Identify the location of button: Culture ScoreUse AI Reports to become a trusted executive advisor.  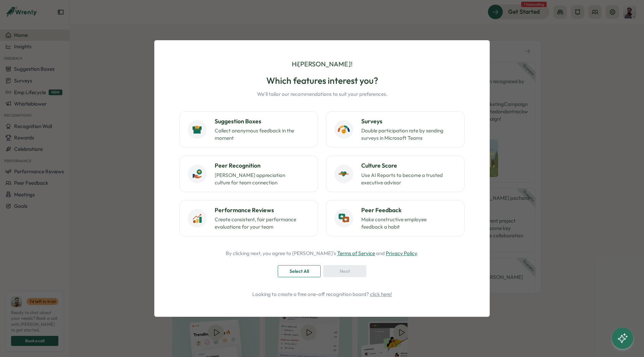
(396, 174).